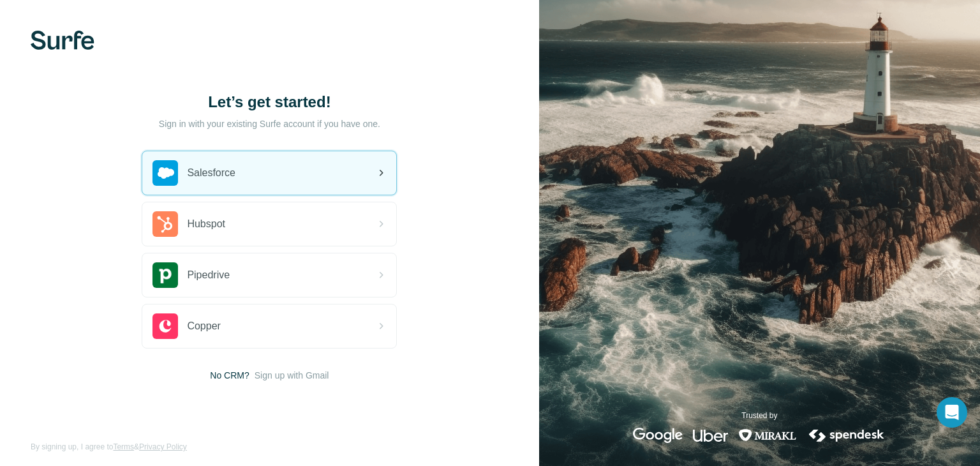 Image resolution: width=980 pixels, height=466 pixels. What do you see at coordinates (269, 102) in the screenshot?
I see `h1: Let’s get started!` at bounding box center [269, 102].